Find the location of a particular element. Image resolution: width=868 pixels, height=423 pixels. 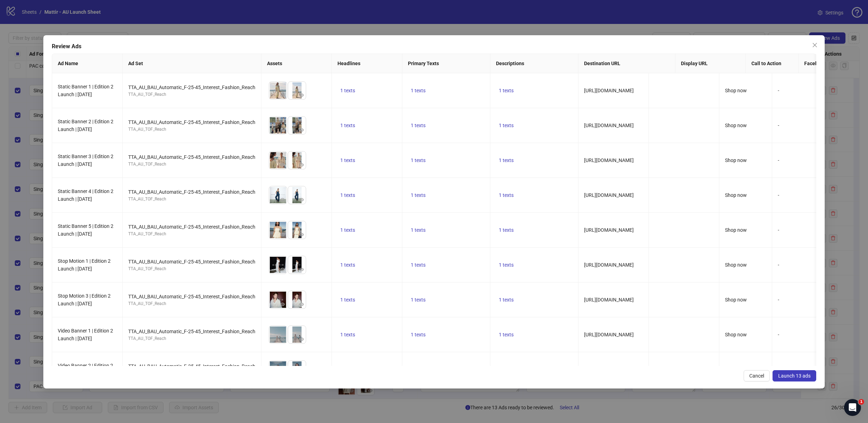

th: Facebook Page is located at coordinates (825, 63).